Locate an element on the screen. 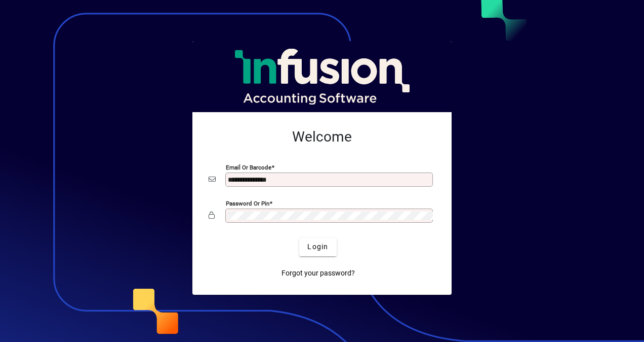  mat-label: Email or Barcode is located at coordinates (248, 167).